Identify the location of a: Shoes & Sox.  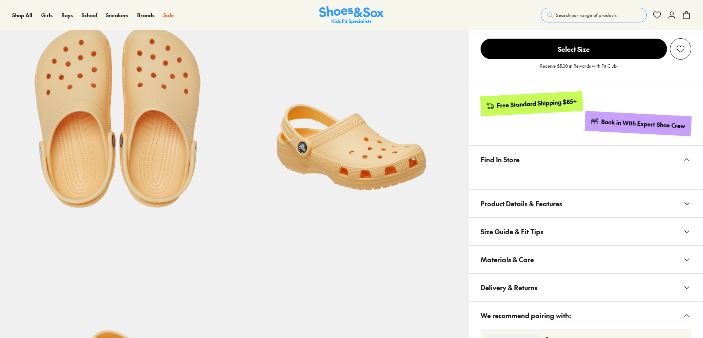
(351, 15).